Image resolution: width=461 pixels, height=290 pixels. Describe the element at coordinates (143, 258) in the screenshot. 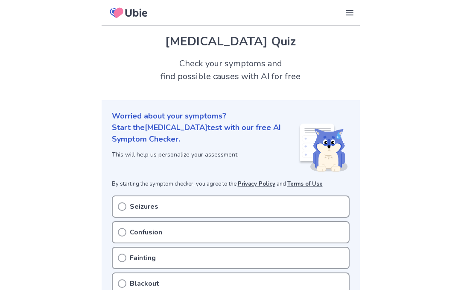

I see `p: Fainting` at that location.